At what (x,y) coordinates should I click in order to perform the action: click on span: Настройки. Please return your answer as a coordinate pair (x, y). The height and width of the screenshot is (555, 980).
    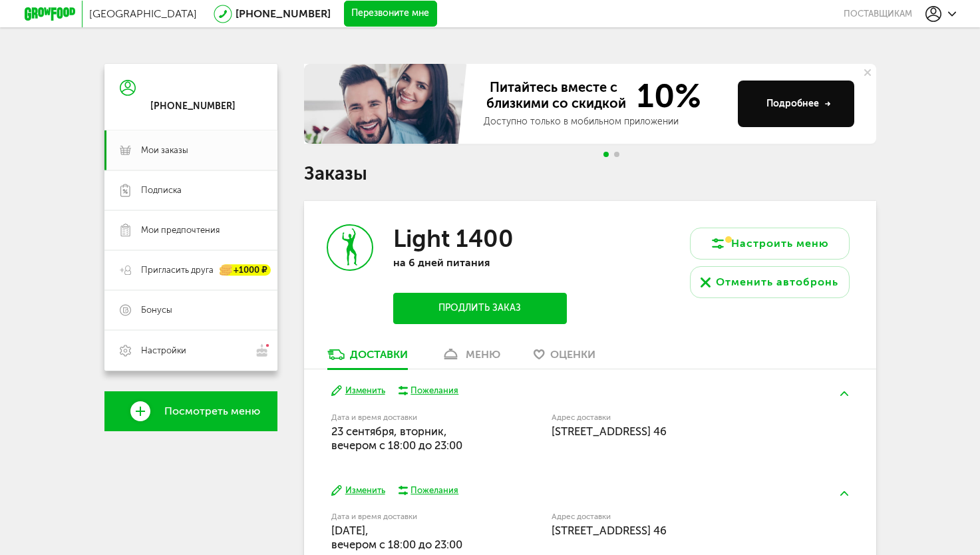
    Looking at the image, I should click on (164, 350).